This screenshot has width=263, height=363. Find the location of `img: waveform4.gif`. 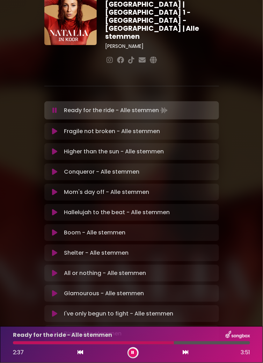

img: waveform4.gif is located at coordinates (164, 110).